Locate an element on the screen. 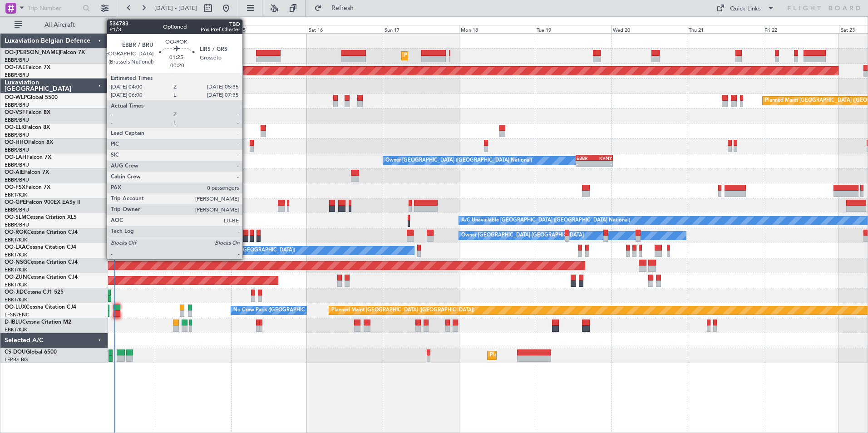  div: EBBR is located at coordinates (585, 158).